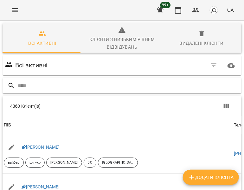 The width and height of the screenshot is (244, 190). I want to click on span: UA, so click(231, 10).